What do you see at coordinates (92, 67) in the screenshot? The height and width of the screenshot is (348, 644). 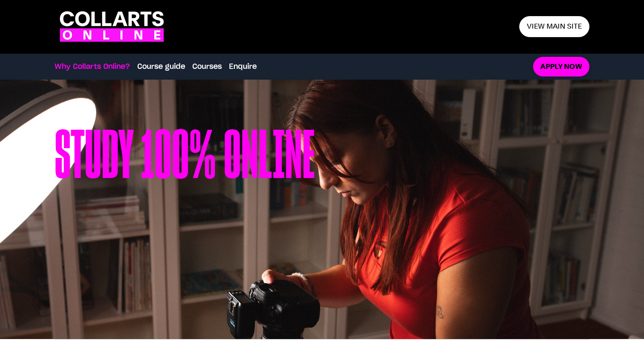 I see `a: Why Collarts Online?` at bounding box center [92, 67].